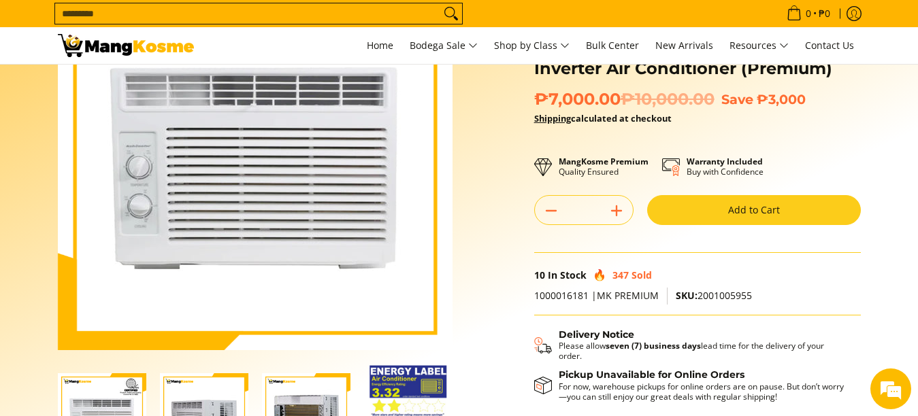 The height and width of the screenshot is (416, 918). What do you see at coordinates (651, 375) in the screenshot?
I see `strong: Pickup Unavailable for Online Orders` at bounding box center [651, 375].